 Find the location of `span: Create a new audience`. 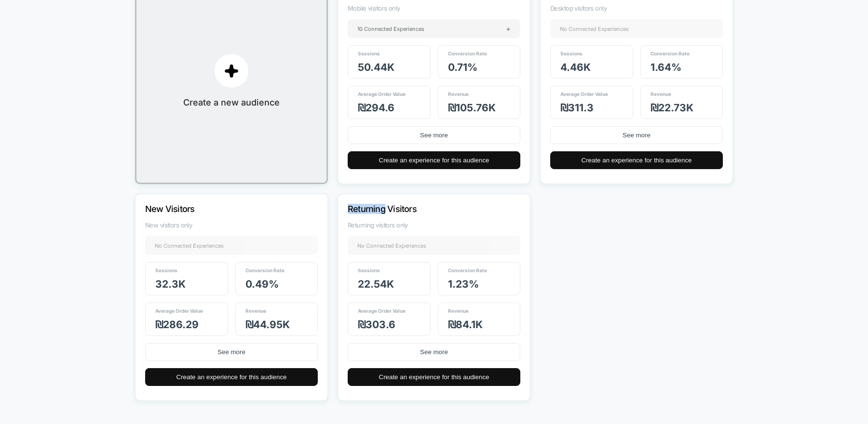

span: Create a new audience is located at coordinates (231, 102).